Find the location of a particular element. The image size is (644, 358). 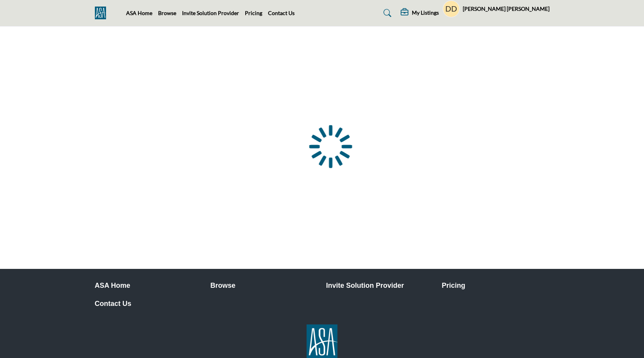

p: ASA Home is located at coordinates (148, 285).